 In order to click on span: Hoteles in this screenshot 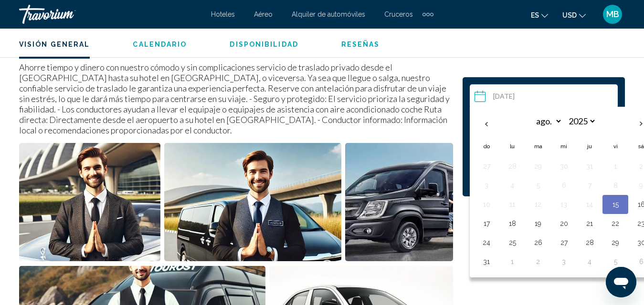, I will do `click(223, 14)`.